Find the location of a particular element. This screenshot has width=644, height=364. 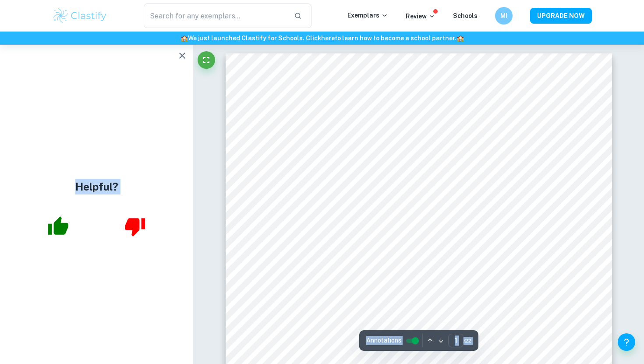

a: here is located at coordinates (327, 38).